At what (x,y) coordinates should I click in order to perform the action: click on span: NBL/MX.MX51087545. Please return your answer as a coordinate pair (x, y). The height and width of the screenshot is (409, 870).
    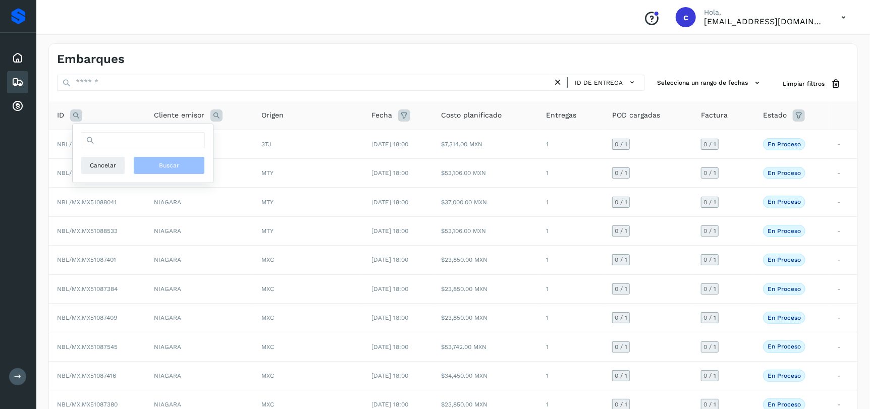
    Looking at the image, I should click on (87, 347).